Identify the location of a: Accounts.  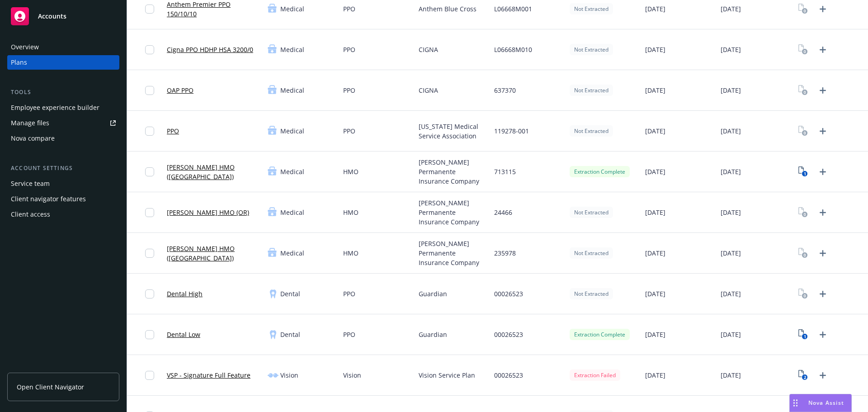
(64, 16).